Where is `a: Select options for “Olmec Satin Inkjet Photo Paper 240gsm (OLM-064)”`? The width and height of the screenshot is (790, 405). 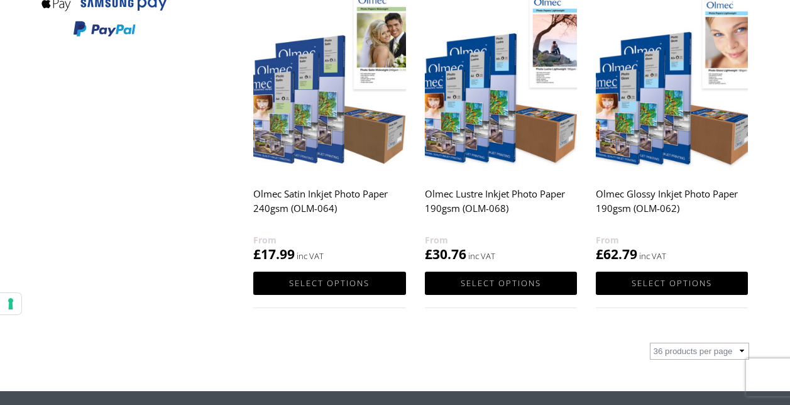 a: Select options for “Olmec Satin Inkjet Photo Paper 240gsm (OLM-064)” is located at coordinates (330, 283).